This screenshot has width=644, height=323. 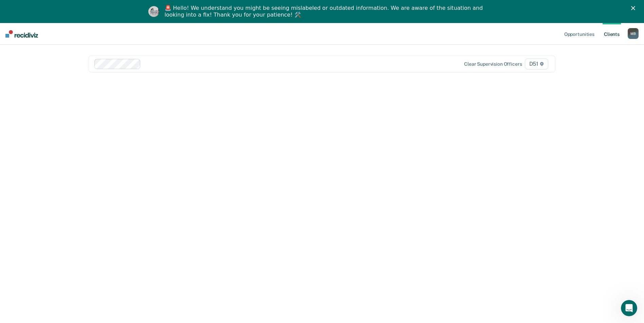 I want to click on span: D51, so click(x=536, y=64).